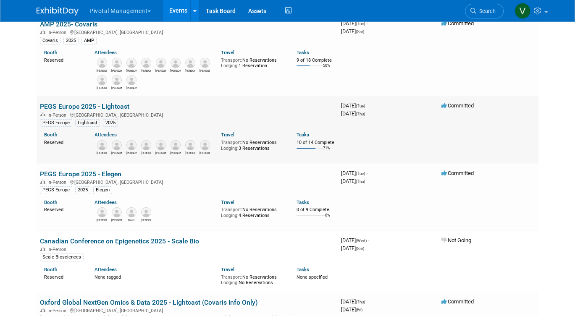 Image resolution: width=575 pixels, height=316 pixels. Describe the element at coordinates (87, 123) in the screenshot. I see `div: Lightcast` at that location.